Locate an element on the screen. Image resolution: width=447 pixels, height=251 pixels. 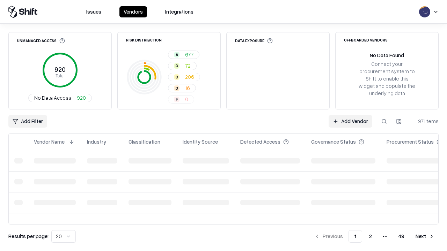
button: Issues is located at coordinates (93, 12).